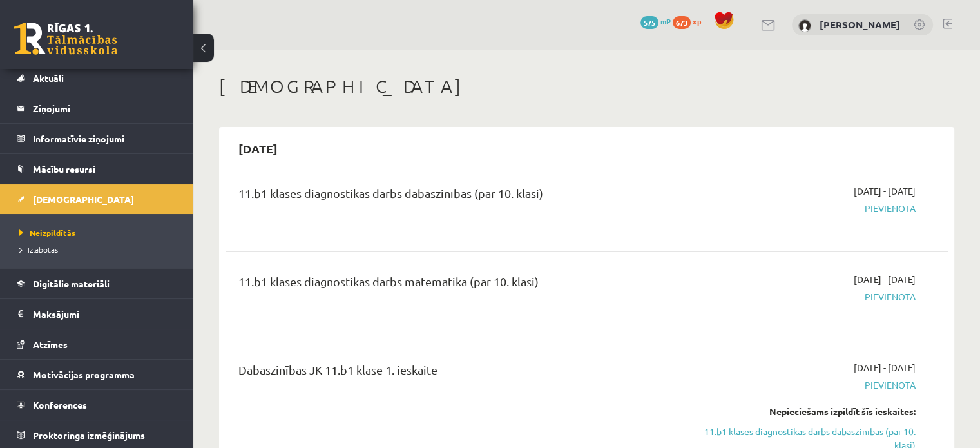  I want to click on legend: Maksājumi, so click(105, 314).